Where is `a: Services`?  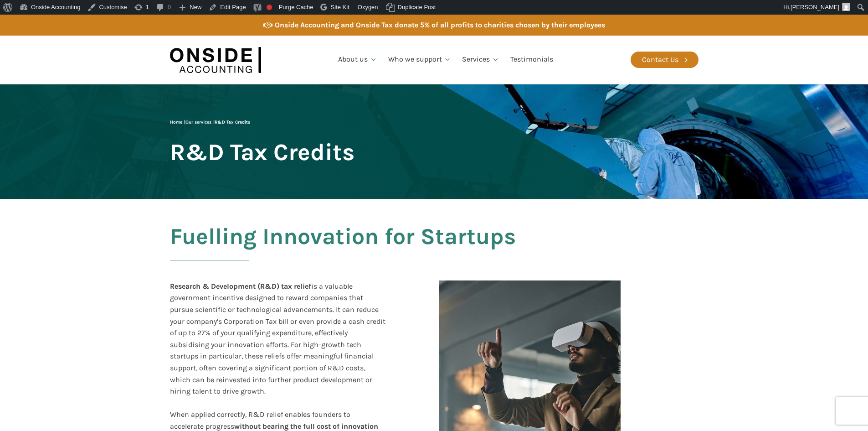 a: Services is located at coordinates (481, 60).